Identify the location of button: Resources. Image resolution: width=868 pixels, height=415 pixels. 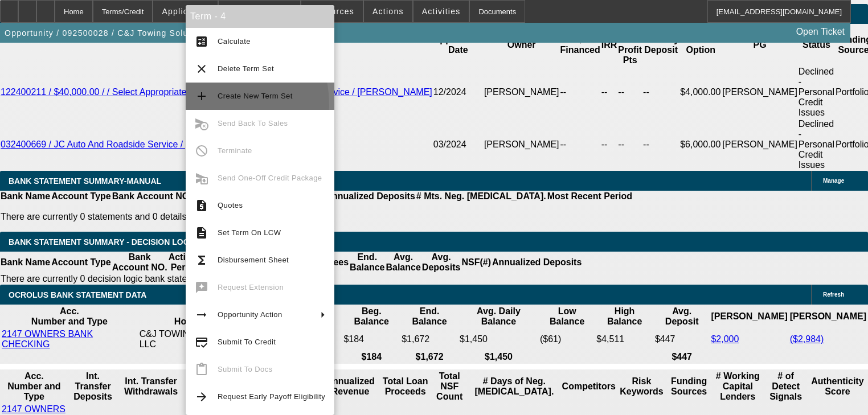
(332, 12).